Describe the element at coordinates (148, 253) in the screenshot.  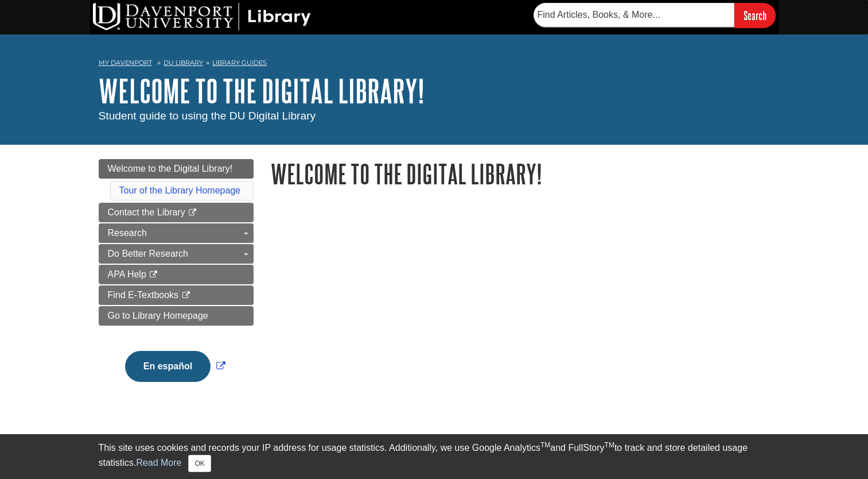
I see `span: Do Better Research` at that location.